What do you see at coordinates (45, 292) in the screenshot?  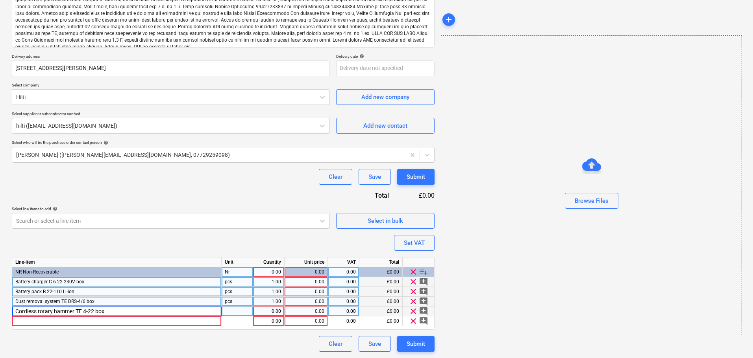 I see `span: Battery pack B 22-110 Li-ion` at bounding box center [45, 292].